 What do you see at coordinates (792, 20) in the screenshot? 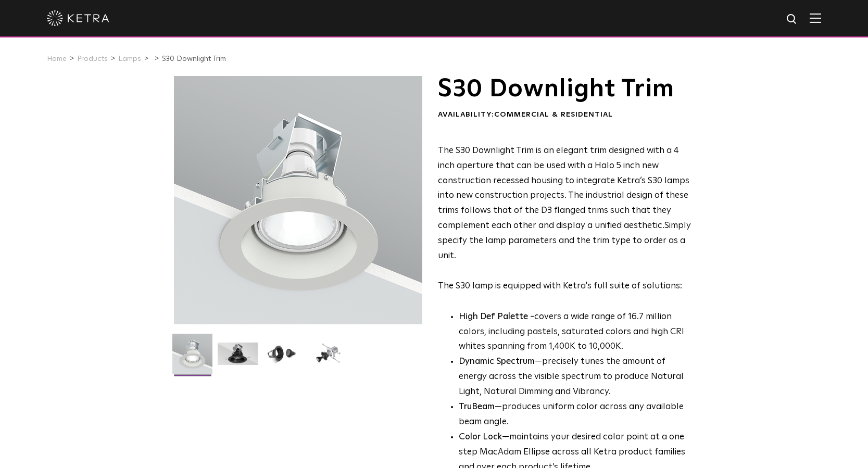
I see `img: search icon` at bounding box center [792, 20].